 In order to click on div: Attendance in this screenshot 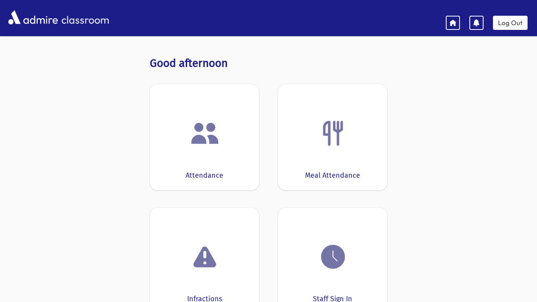, I will do `click(204, 175)`.